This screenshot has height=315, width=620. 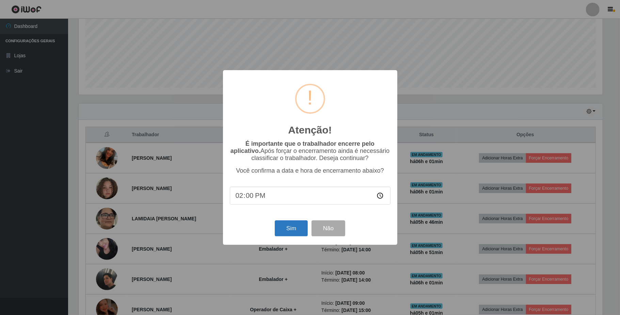 What do you see at coordinates (310, 171) in the screenshot?
I see `p: Você confirma a data e hora de encerramento abaixo?` at bounding box center [310, 171].